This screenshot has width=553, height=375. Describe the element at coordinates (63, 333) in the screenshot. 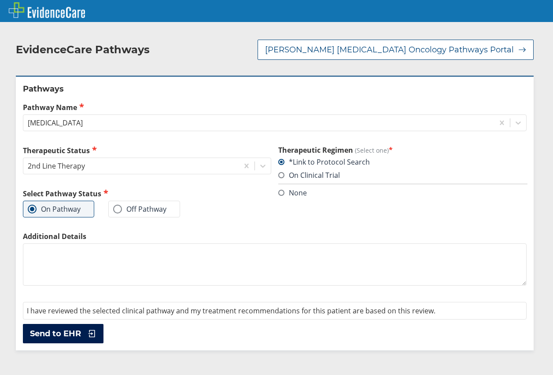

I see `button: Send to EHR` at that location.